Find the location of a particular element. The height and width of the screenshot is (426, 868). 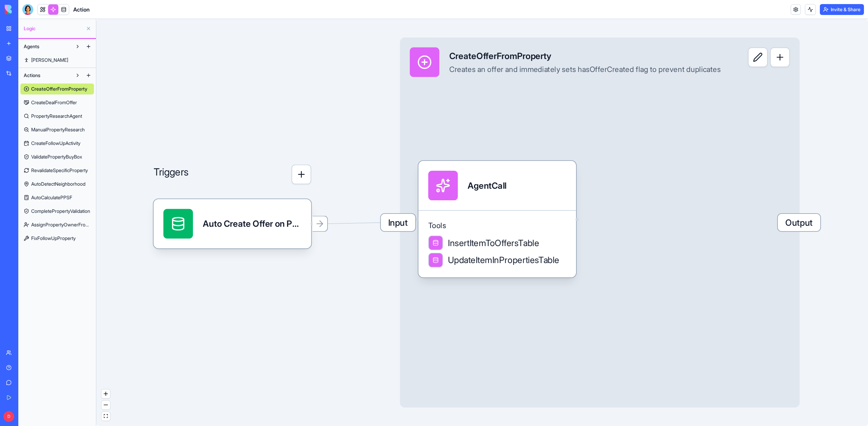

span: Actions is located at coordinates (32, 75).